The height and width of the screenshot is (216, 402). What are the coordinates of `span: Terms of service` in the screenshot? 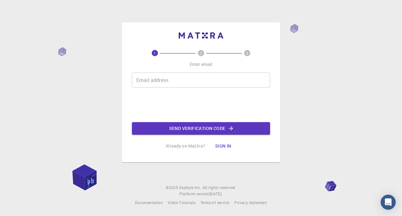 It's located at (215, 202).